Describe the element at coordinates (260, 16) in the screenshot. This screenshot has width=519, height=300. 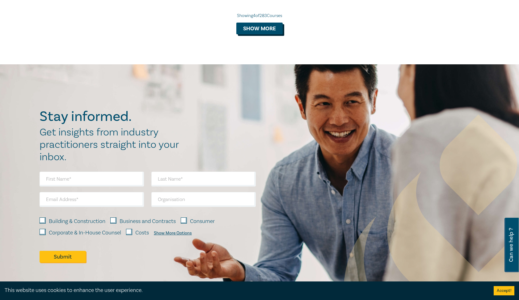
I see `div: Showing 4 of 283 Courses` at that location.